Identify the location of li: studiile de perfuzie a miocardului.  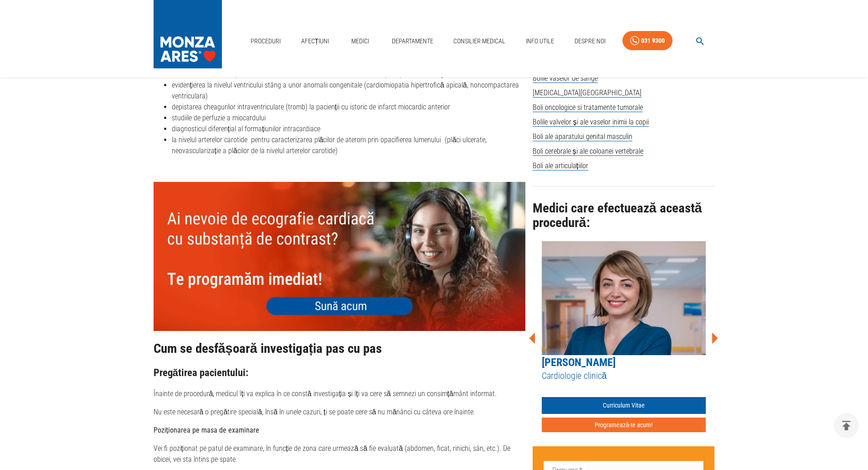
(348, 118).